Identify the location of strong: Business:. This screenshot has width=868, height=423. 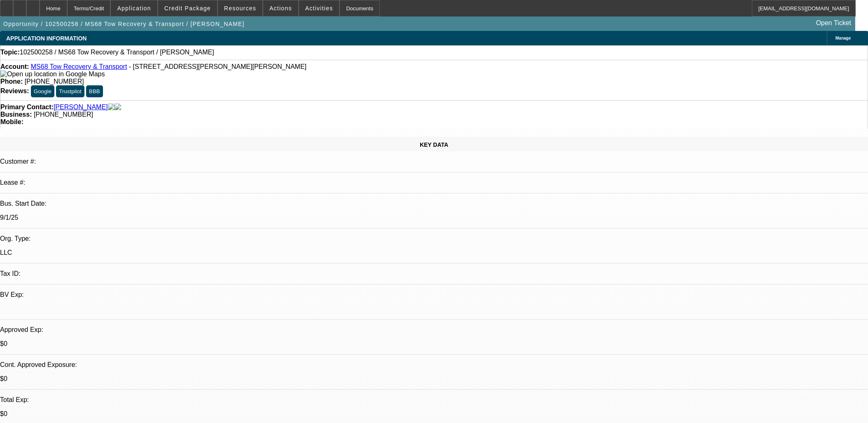
(16, 114).